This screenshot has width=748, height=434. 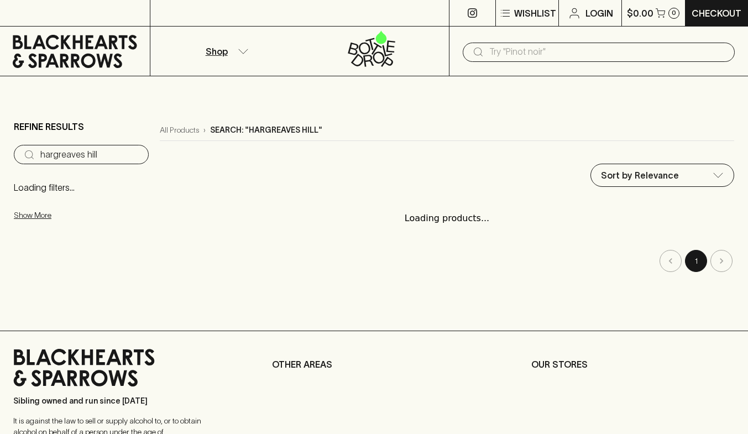 What do you see at coordinates (49, 127) in the screenshot?
I see `p: Refine Results` at bounding box center [49, 127].